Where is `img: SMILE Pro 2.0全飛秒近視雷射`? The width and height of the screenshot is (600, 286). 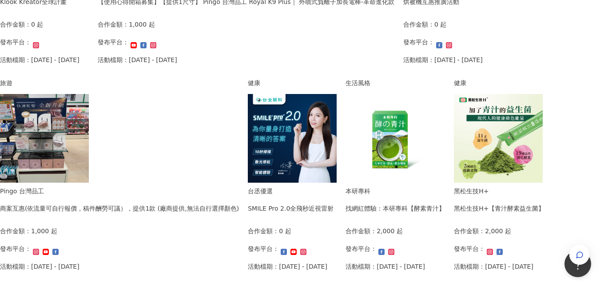 img: SMILE Pro 2.0全飛秒近視雷射 is located at coordinates (292, 139).